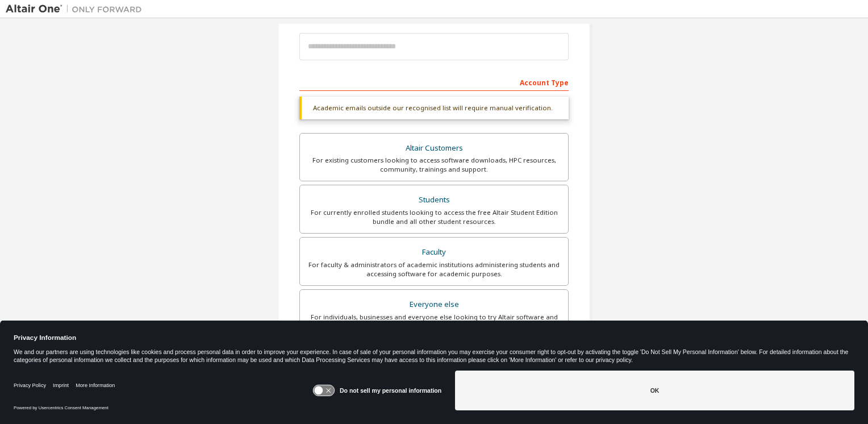 This screenshot has height=424, width=868. What do you see at coordinates (434, 164) in the screenshot?
I see `div: For existing customers looking to access software downloads, HPC resources, community, trainings ...` at bounding box center [434, 164].